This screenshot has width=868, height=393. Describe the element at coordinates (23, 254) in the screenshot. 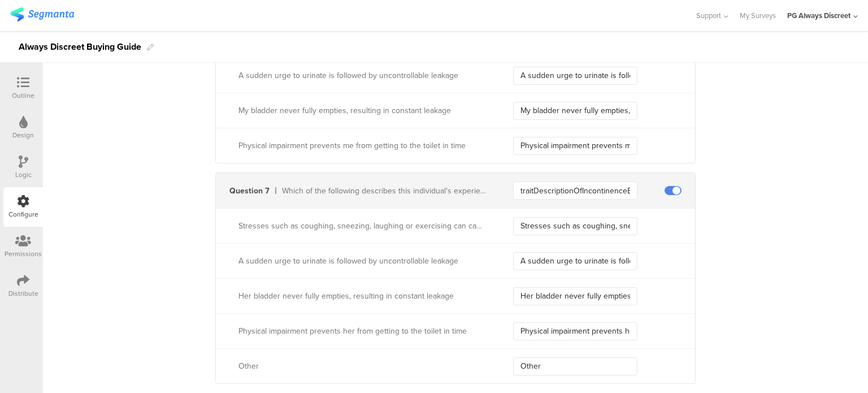

I see `div: Permissions` at that location.